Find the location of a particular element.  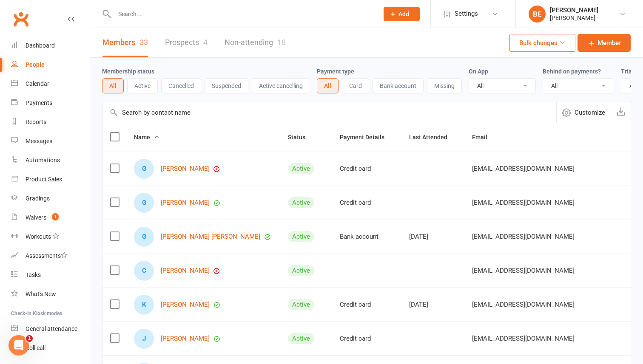

a: Dashboard is located at coordinates (50, 46).